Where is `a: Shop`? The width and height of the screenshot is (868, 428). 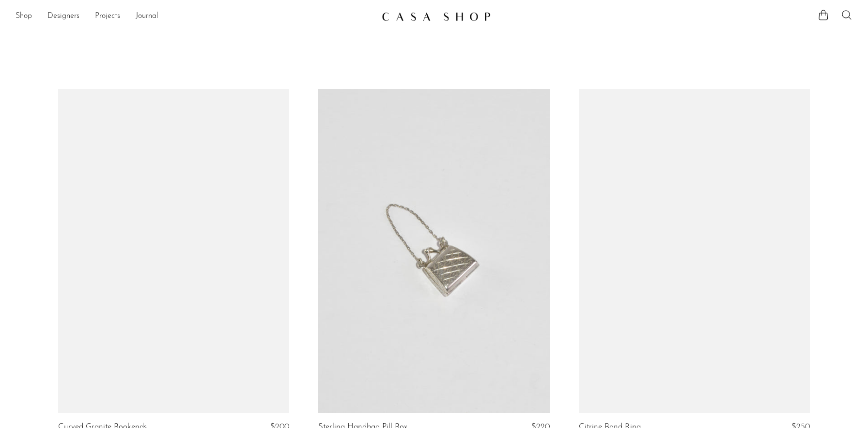 a: Shop is located at coordinates (23, 17).